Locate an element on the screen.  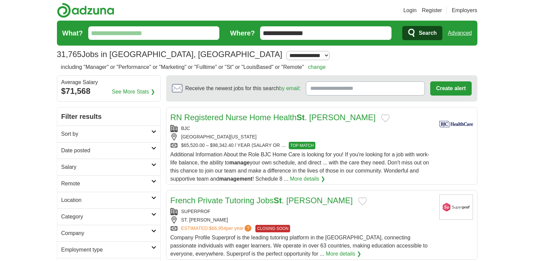
button: Create alert is located at coordinates (451, 88).